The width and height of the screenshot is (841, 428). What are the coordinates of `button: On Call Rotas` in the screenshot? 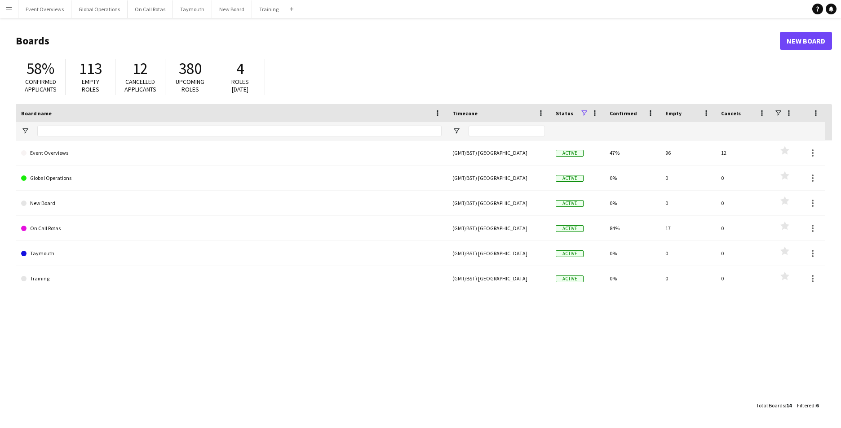 It's located at (150, 9).